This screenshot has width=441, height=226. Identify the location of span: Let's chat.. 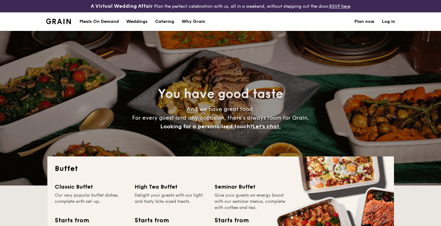
(266, 126).